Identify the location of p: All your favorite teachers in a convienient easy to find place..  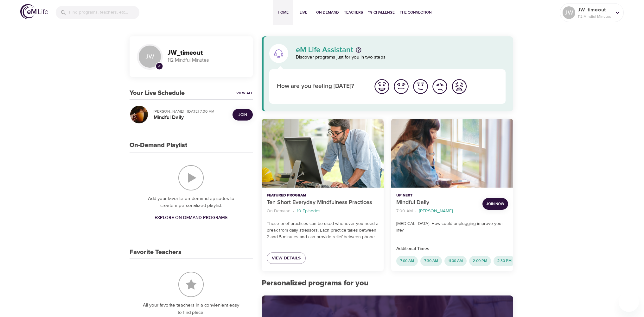
(191, 309).